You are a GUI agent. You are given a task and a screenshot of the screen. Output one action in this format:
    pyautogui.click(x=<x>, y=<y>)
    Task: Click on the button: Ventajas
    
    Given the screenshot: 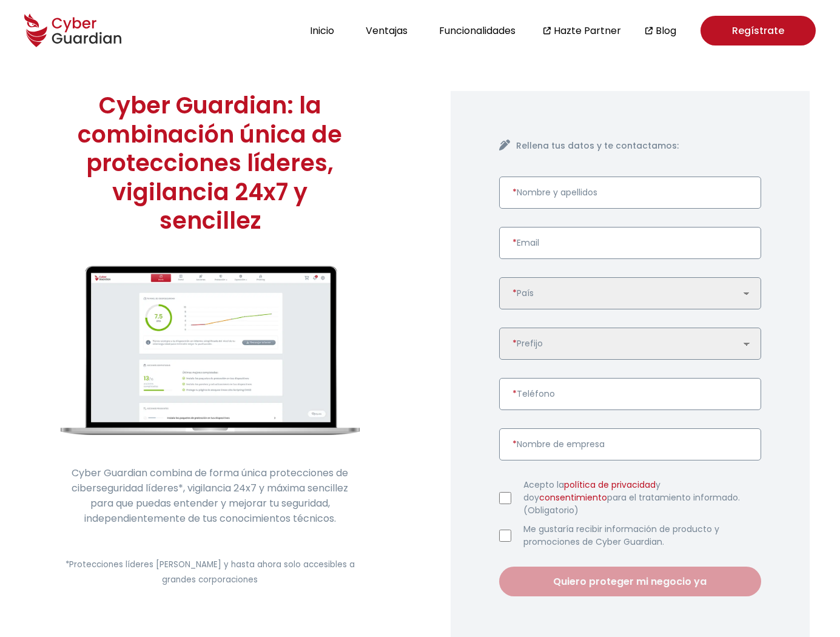 What is the action you would take?
    pyautogui.click(x=386, y=31)
    